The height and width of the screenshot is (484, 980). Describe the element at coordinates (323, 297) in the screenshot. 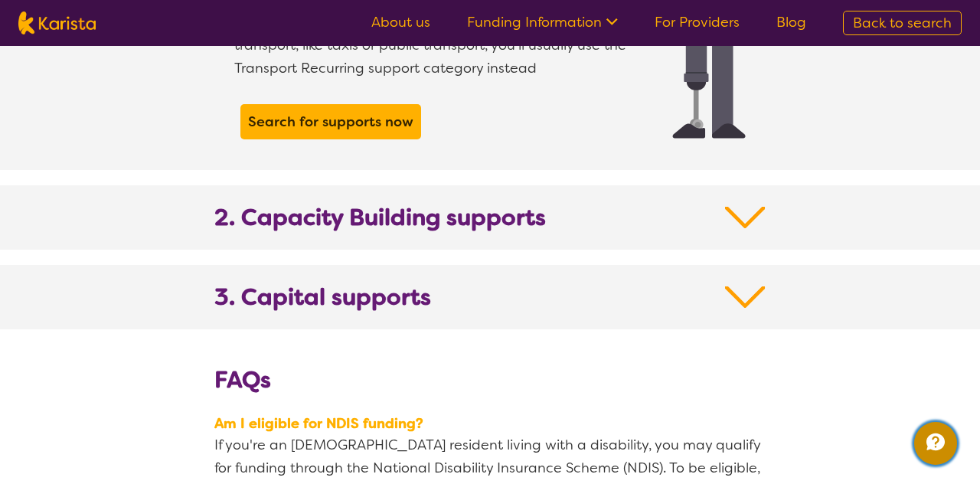

I see `b: 3. Capital supports` at that location.